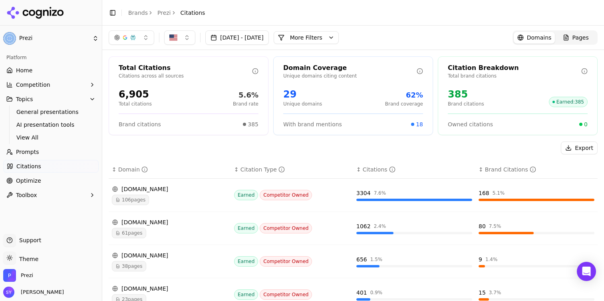  I want to click on a: Optimize, so click(51, 181).